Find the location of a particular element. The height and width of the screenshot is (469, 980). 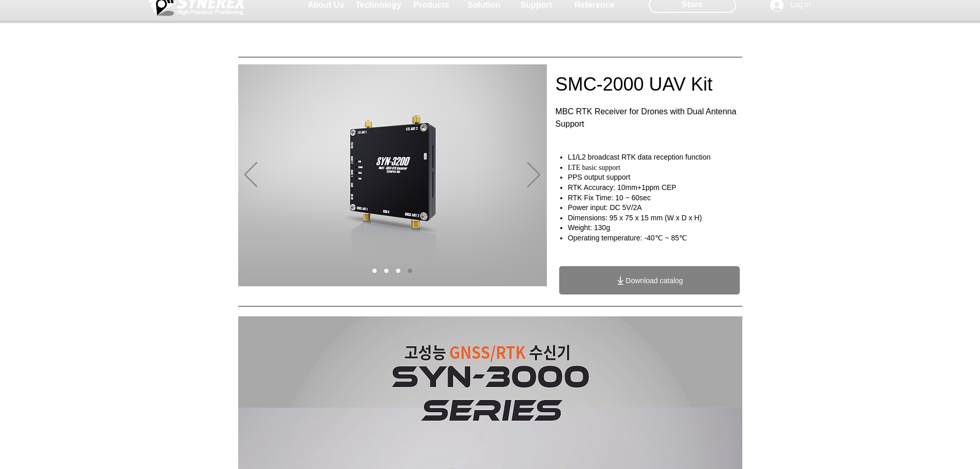

span: Technology is located at coordinates (378, 5).